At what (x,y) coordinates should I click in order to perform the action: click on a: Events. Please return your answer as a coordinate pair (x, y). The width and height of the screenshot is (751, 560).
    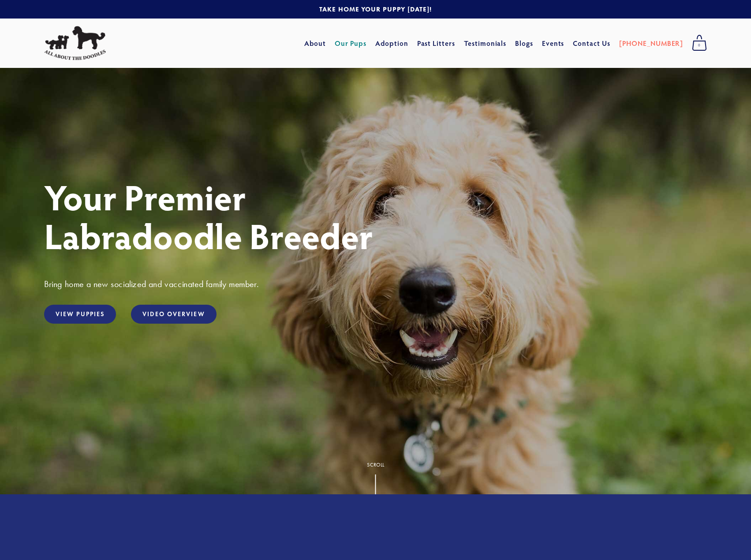
    Looking at the image, I should click on (553, 43).